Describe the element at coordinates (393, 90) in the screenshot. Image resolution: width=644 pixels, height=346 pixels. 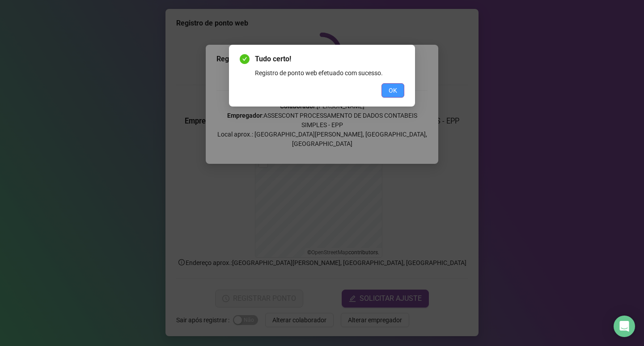
I see `button: OK` at that location.